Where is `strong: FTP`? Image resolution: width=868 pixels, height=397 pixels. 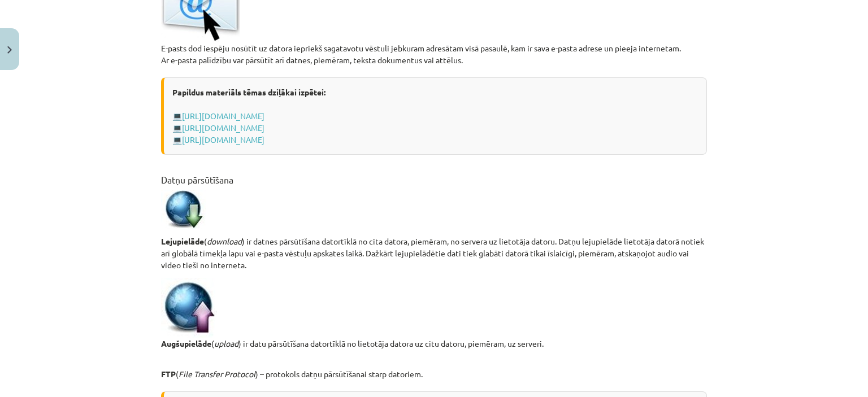 strong: FTP is located at coordinates (168, 374).